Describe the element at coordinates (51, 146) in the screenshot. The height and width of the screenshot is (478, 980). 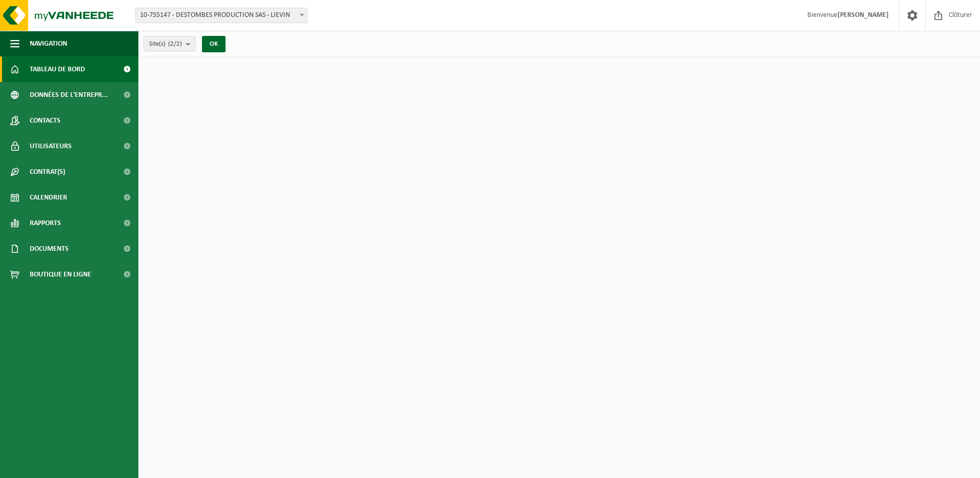
I see `span: Utilisateurs` at that location.